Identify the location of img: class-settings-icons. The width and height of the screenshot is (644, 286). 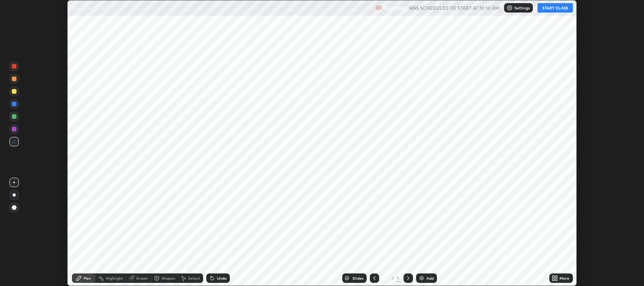
(510, 8).